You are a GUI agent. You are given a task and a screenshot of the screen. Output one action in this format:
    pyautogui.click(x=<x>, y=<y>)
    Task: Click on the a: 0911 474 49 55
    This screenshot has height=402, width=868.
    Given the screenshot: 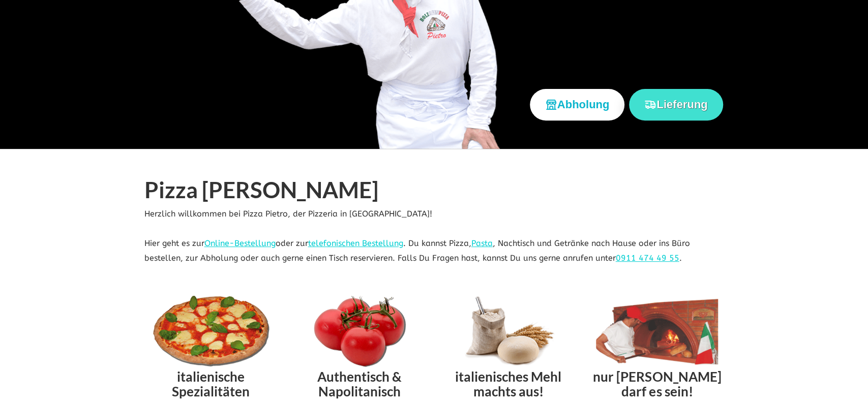 What is the action you would take?
    pyautogui.click(x=647, y=258)
    